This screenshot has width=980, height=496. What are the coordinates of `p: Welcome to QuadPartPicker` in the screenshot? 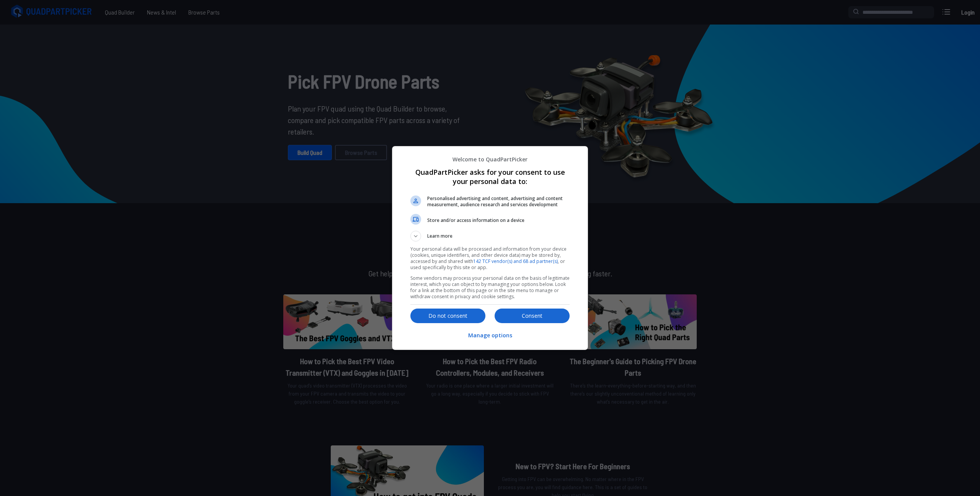 It's located at (490, 159).